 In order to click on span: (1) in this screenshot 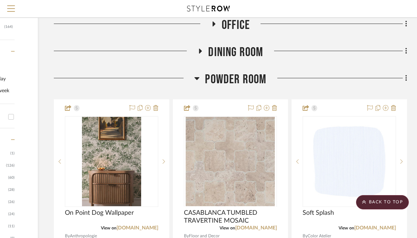, I will do `click(12, 153)`.